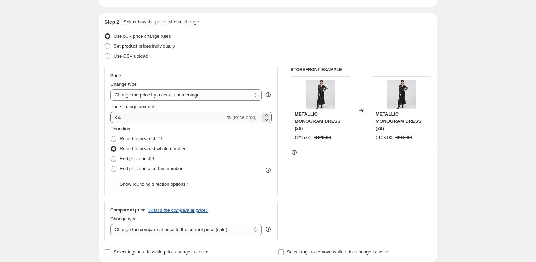  Describe the element at coordinates (141, 139) in the screenshot. I see `span: Round to nearest .01` at that location.